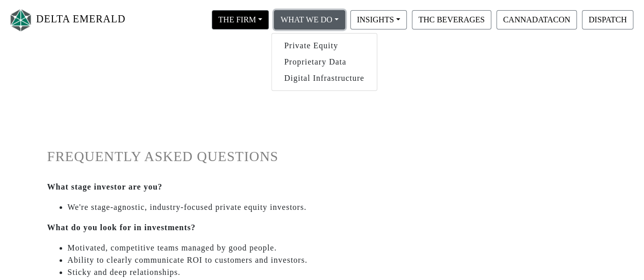  What do you see at coordinates (324, 62) in the screenshot?
I see `div: THE FIRM` at bounding box center [324, 62].